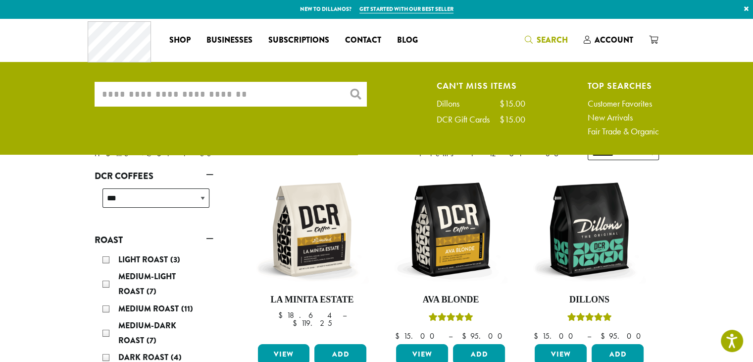  What do you see at coordinates (313, 256) in the screenshot?
I see `a: La Minita Estate` at bounding box center [313, 256].